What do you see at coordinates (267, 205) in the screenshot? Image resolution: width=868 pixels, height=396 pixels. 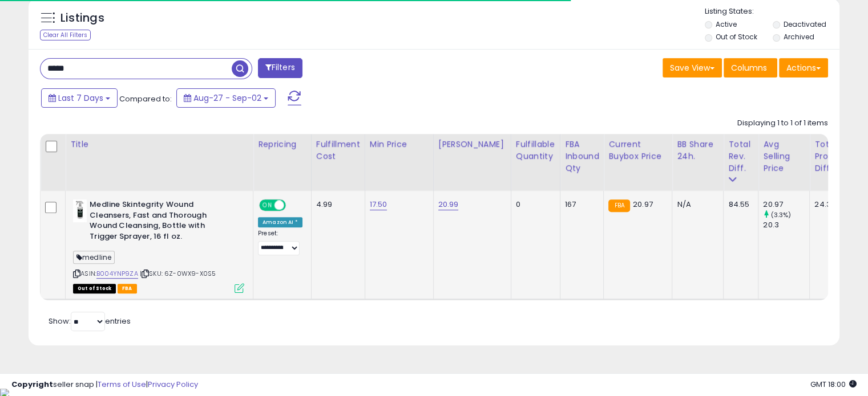 I see `span: ON` at bounding box center [267, 205].